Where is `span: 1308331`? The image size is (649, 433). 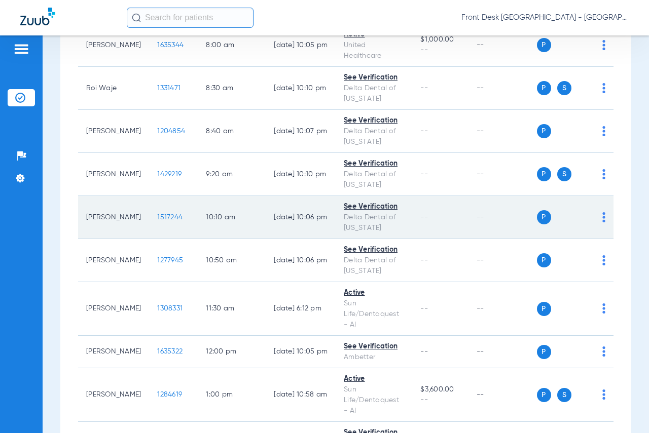
span: 1308331 is located at coordinates (170, 309).